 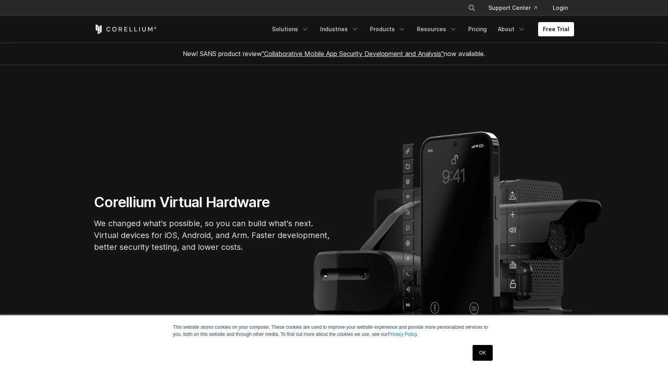 I want to click on a: Free Trial, so click(x=556, y=29).